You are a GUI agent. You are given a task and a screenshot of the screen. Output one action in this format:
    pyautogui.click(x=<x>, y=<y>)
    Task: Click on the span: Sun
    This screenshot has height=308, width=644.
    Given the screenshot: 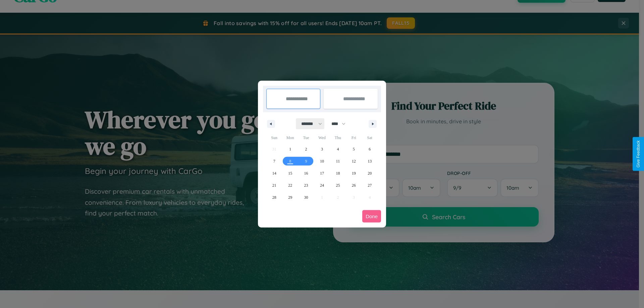 What is the action you would take?
    pyautogui.click(x=274, y=138)
    